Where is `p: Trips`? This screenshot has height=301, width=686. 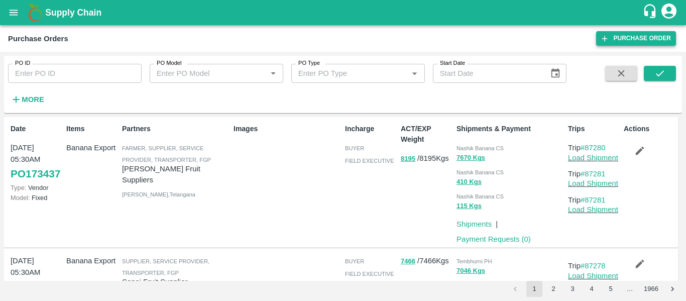 p: Trips is located at coordinates (593, 128).